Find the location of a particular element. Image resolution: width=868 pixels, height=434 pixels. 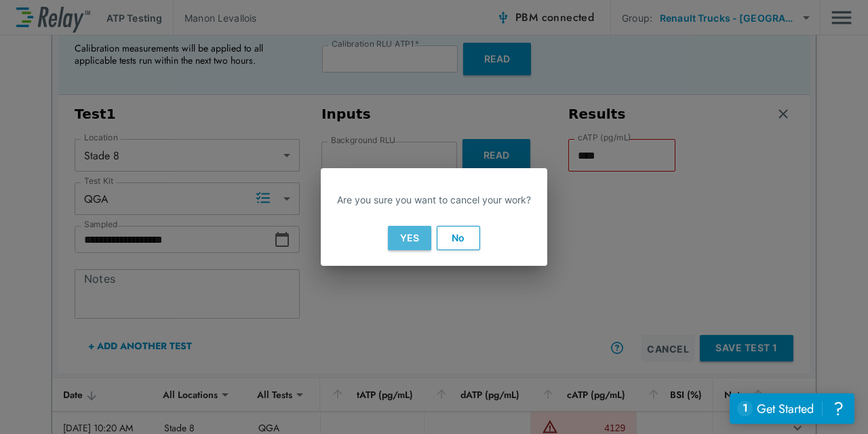

button: No is located at coordinates (458, 238).